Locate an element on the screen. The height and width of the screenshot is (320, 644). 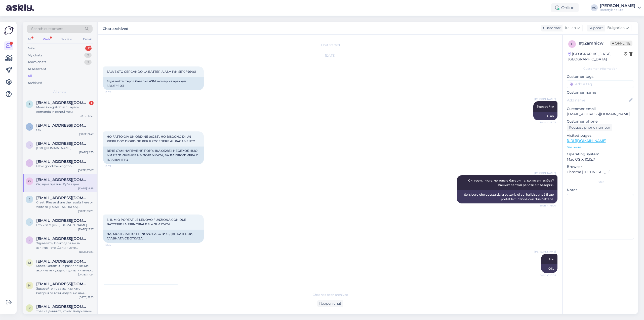
div: New is located at coordinates (32, 49).